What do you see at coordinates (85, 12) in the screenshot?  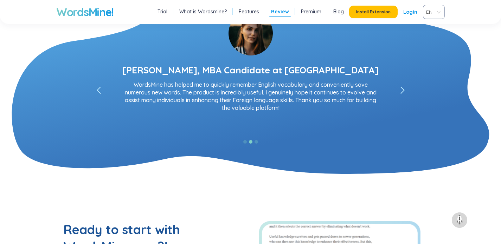 I see `h1: WordsMine!` at bounding box center [85, 12].